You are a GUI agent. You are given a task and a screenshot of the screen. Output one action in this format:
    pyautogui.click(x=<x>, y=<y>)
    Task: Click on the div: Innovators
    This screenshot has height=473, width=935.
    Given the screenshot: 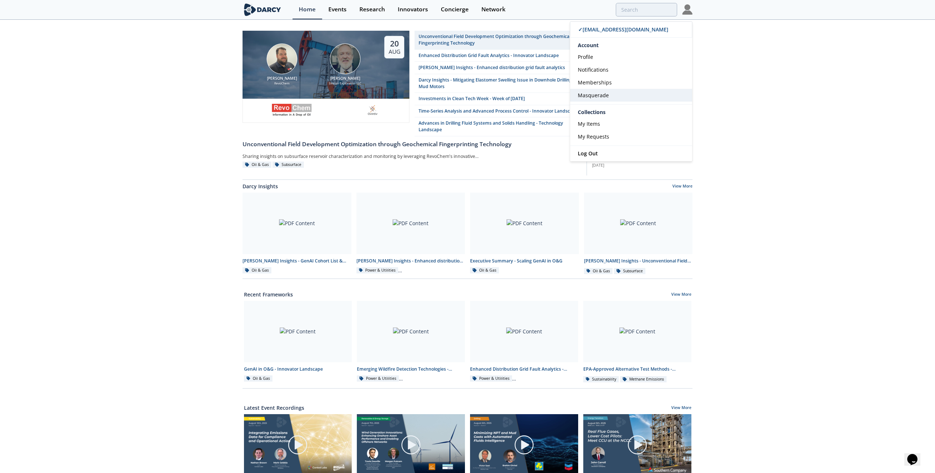 What is the action you would take?
    pyautogui.click(x=413, y=9)
    